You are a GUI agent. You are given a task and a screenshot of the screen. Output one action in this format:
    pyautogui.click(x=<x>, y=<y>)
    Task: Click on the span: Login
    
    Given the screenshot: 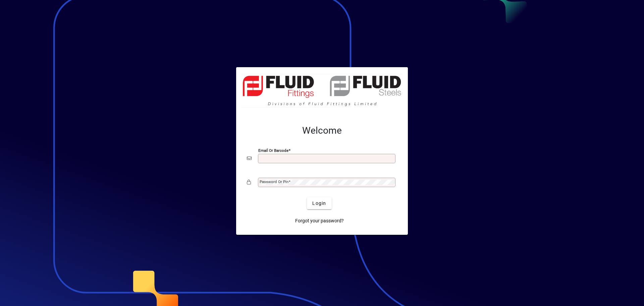 What is the action you would take?
    pyautogui.click(x=319, y=203)
    